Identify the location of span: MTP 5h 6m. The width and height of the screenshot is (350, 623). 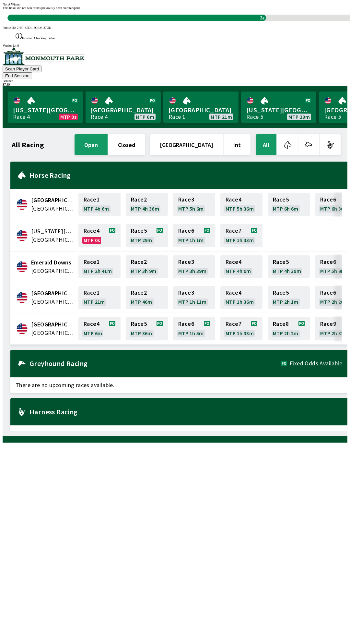
(191, 209).